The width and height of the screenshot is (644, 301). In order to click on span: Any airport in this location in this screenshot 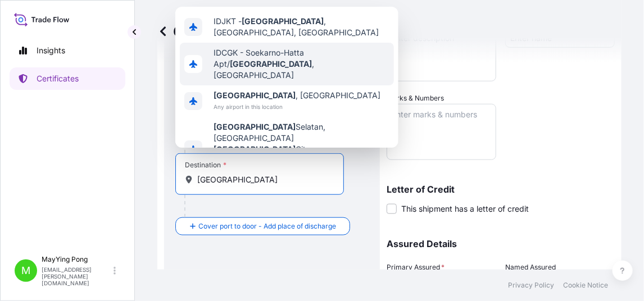, I will do `click(297, 107)`.